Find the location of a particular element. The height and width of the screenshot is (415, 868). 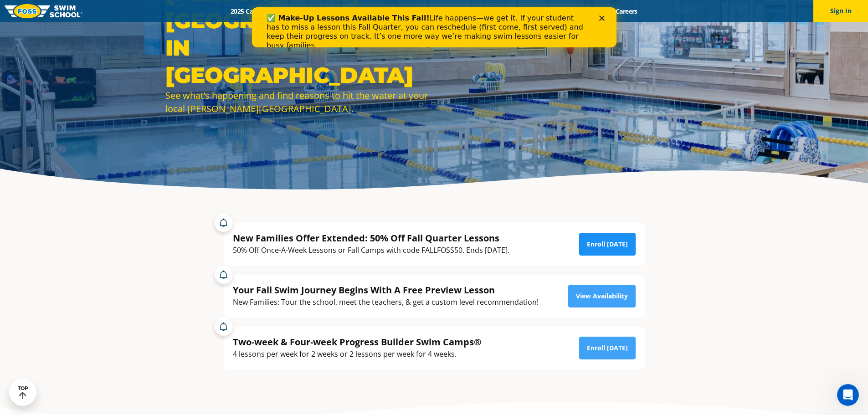

a: Blog is located at coordinates (593, 11).